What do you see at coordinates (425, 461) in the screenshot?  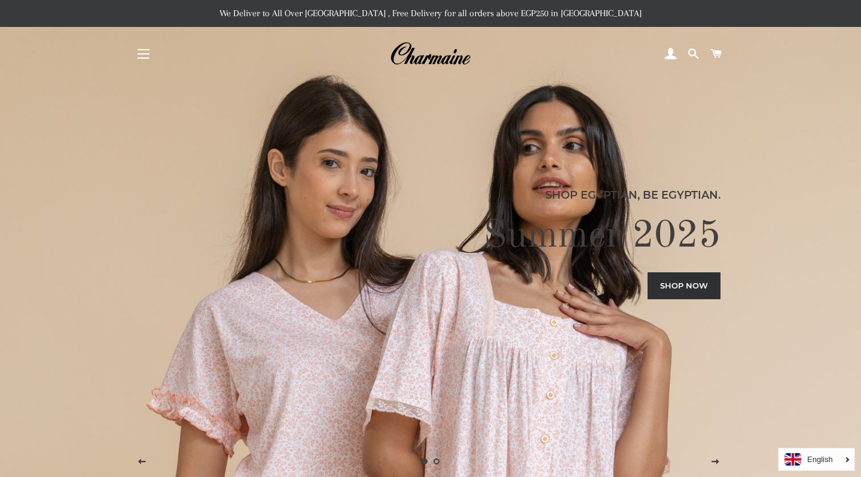 I see `a: Slide 1, current` at bounding box center [425, 461].